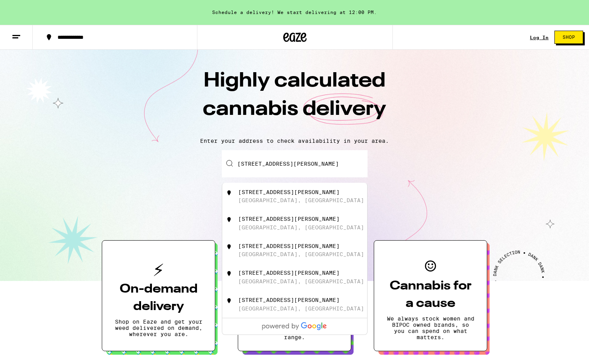 The image size is (589, 364). Describe the element at coordinates (294, 164) in the screenshot. I see `input: Enter your delivery address` at that location.